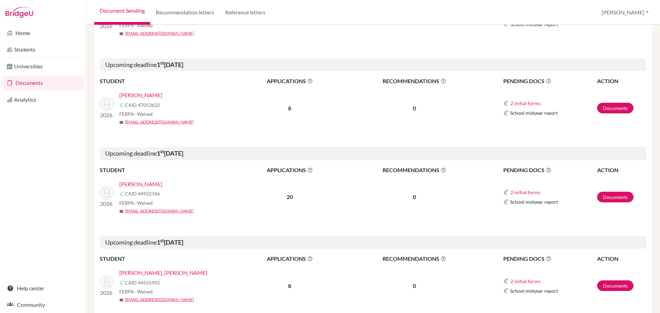  Describe the element at coordinates (107, 282) in the screenshot. I see `img: Senger Moreno, Ana` at that location.